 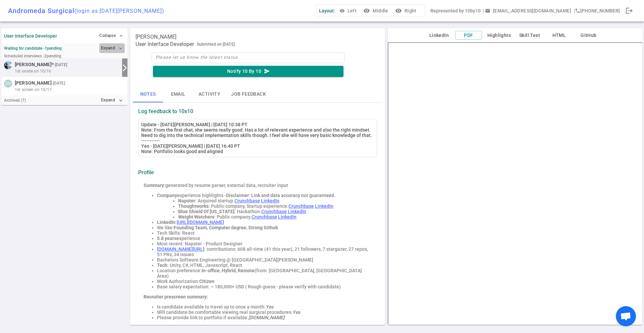 I want to click on span: 1st screen on 10/17, so click(x=33, y=90).